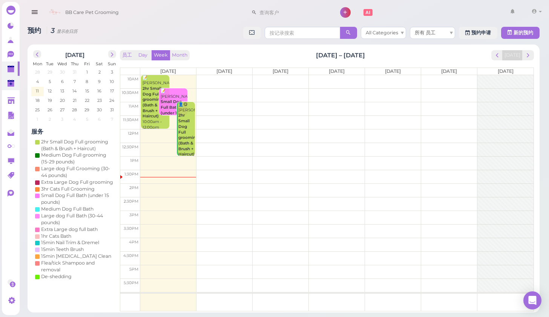 This screenshot has height=317, width=549. I want to click on span: 11am, so click(133, 106).